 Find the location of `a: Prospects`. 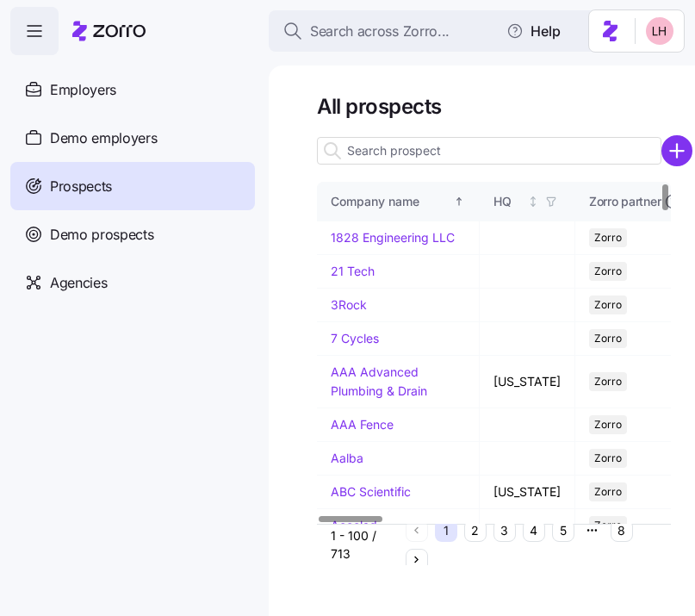

a: Prospects is located at coordinates (132, 186).